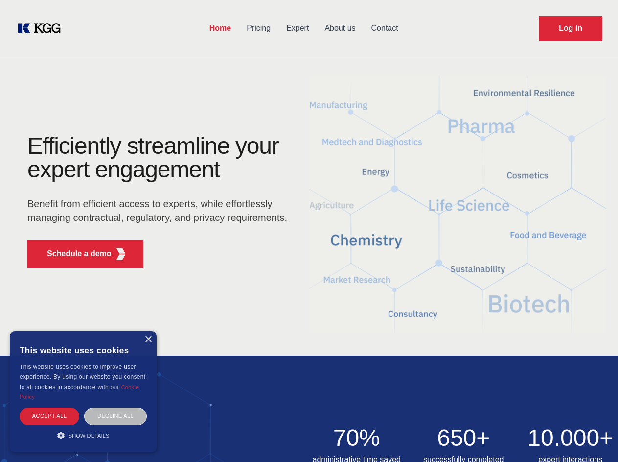  Describe the element at coordinates (340, 28) in the screenshot. I see `a: About us` at that location.